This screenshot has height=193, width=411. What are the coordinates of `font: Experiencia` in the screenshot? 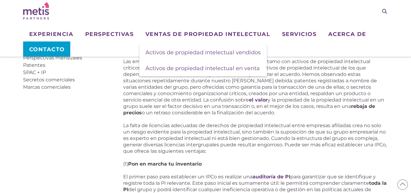 It's located at (51, 34).